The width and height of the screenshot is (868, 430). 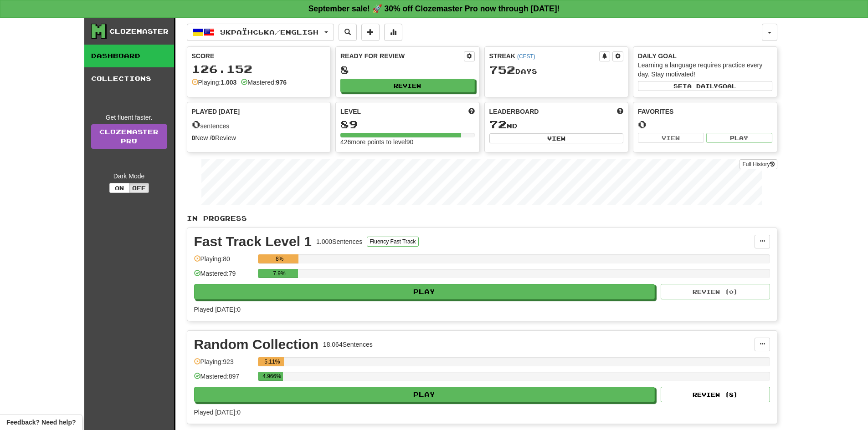 I want to click on p: In Progress, so click(x=482, y=218).